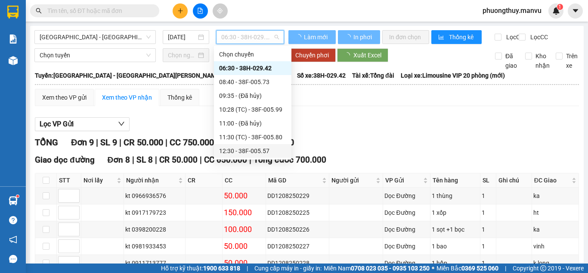 Image resolution: width=588 pixels, height=273 pixels. I want to click on span: copyright, so click(544, 268).